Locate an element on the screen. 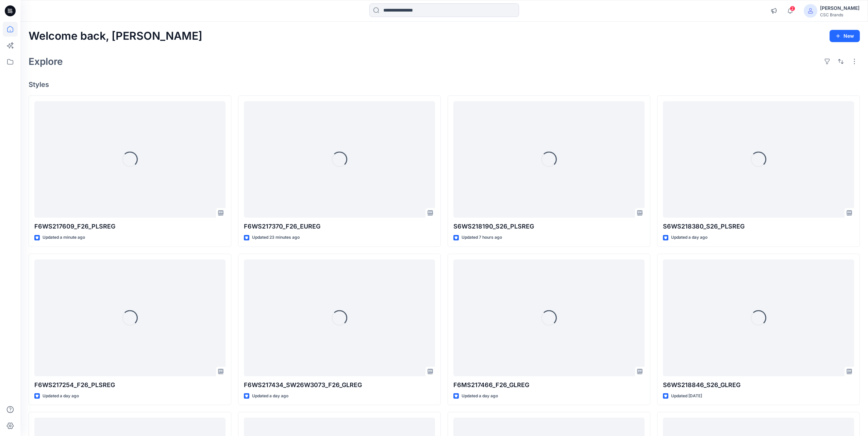 This screenshot has height=436, width=868. p: Updated 23 minutes ago is located at coordinates (276, 237).